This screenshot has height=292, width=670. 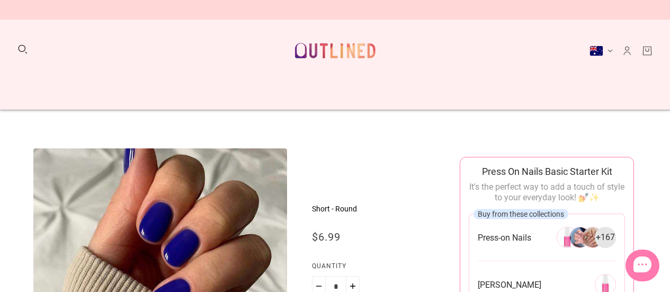 I want to click on span: Press On Nails Basic Starter Kit, so click(x=547, y=171).